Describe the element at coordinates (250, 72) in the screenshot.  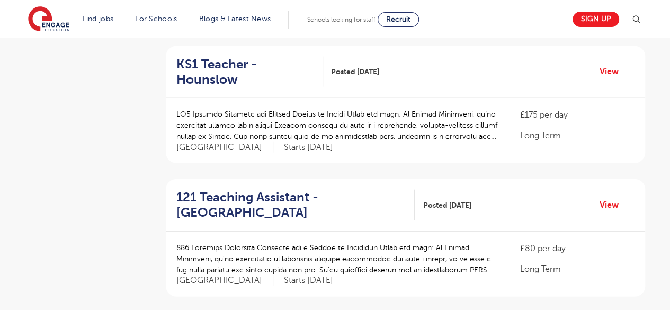
I see `a: KS1 Teacher - Hounslow` at that location.